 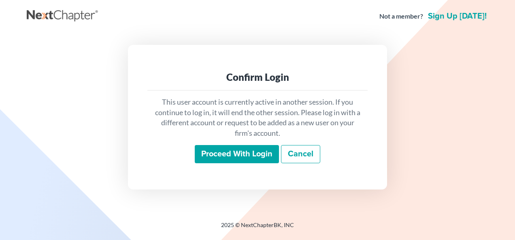 I want to click on input: Proceed with login, so click(x=237, y=155).